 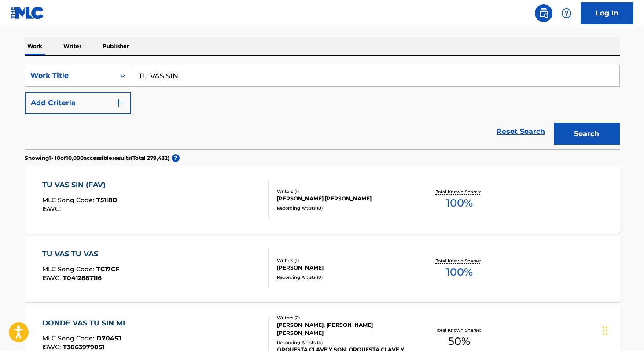 What do you see at coordinates (108, 270) in the screenshot?
I see `span: TC17CF` at bounding box center [108, 270].